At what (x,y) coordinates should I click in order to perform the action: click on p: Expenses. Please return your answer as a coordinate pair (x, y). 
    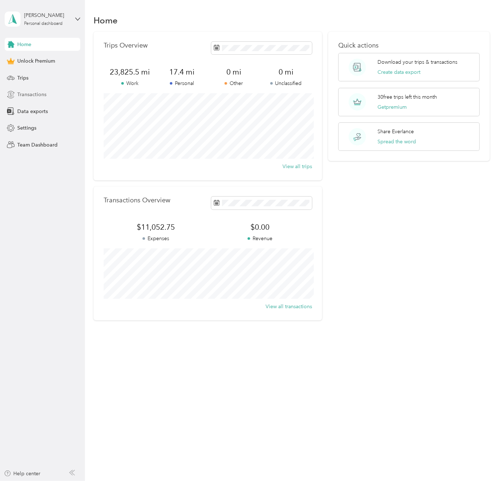
    Looking at the image, I should click on (156, 238).